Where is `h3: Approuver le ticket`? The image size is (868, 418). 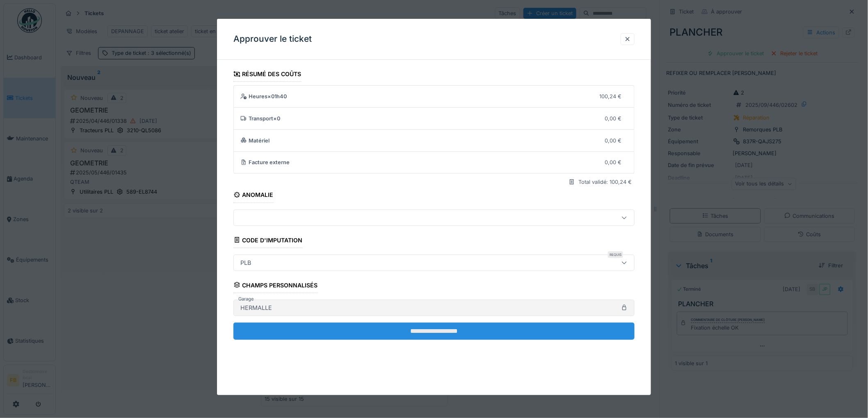 h3: Approuver le ticket is located at coordinates (272, 39).